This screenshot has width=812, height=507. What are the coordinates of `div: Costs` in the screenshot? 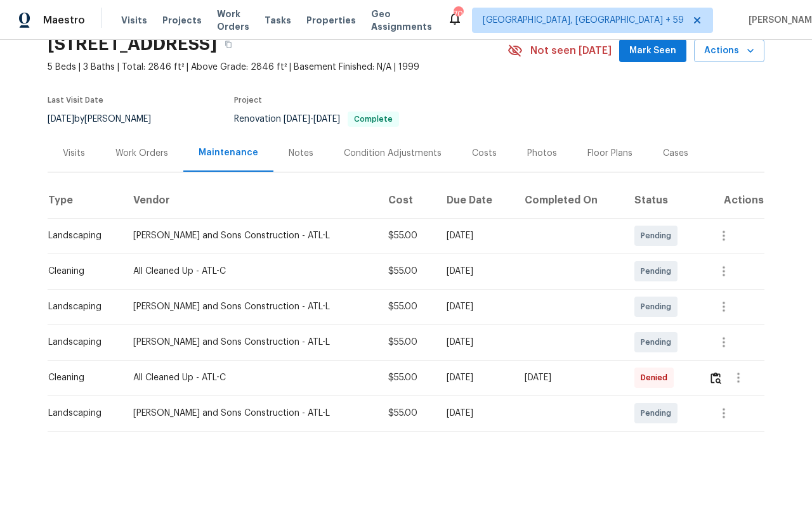 It's located at (484, 153).